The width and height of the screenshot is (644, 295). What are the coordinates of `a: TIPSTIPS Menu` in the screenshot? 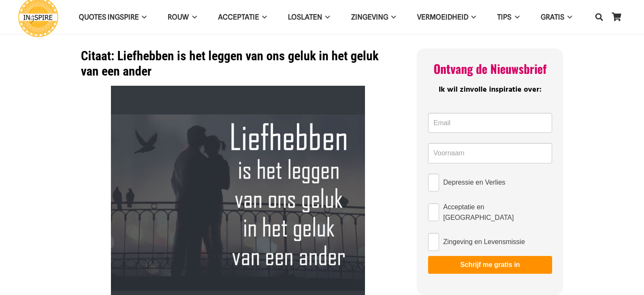 It's located at (508, 17).